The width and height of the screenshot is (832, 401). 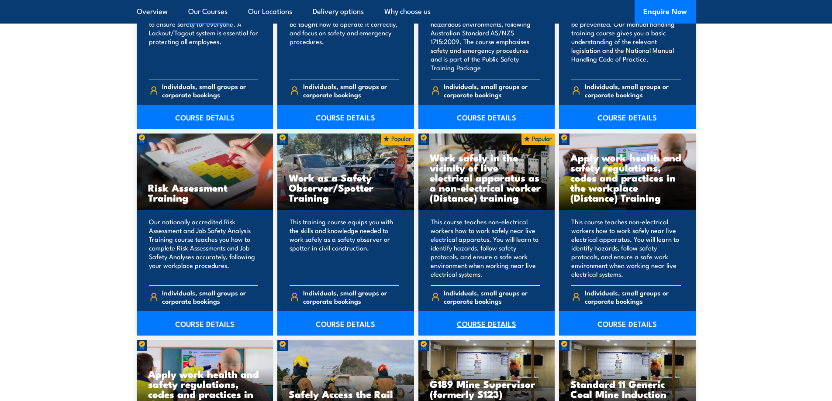 I want to click on p: This training course equips you with the skills and knowledge needed to work safely as a safety o..., so click(x=344, y=248).